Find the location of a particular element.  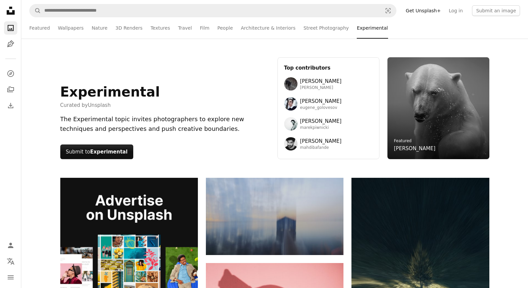

img: Avatar of user Eugene Golovesov is located at coordinates (291, 104).